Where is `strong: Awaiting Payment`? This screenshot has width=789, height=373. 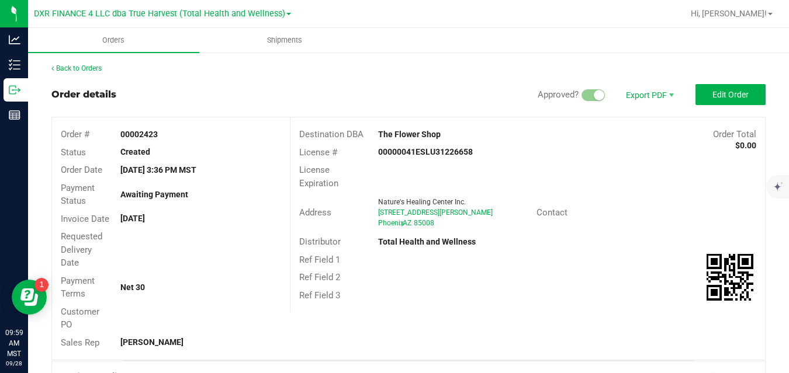
strong: Awaiting Payment is located at coordinates (154, 195).